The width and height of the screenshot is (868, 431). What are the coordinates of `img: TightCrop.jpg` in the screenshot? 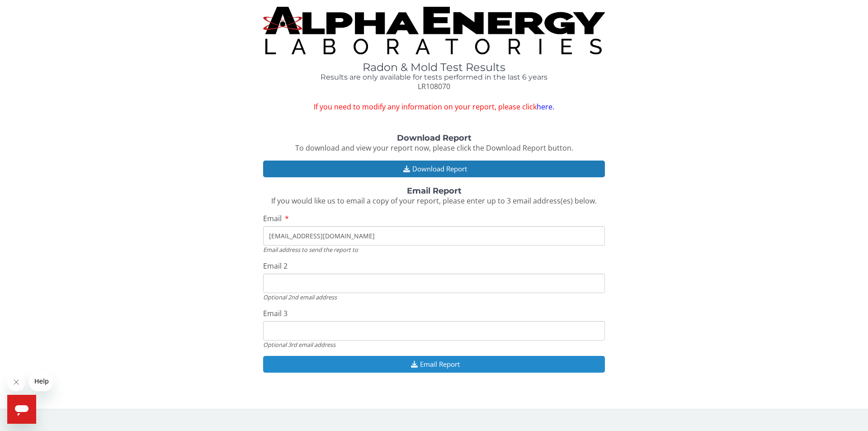 It's located at (434, 30).